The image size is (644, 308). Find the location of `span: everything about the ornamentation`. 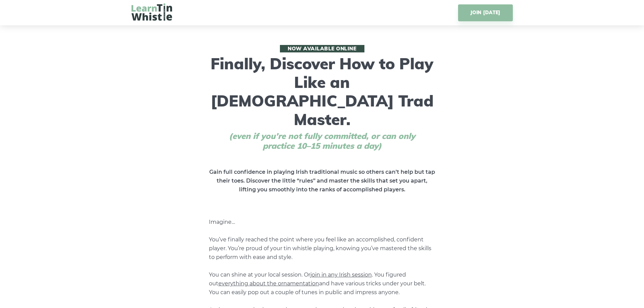

span: everything about the ornamentation is located at coordinates (269, 283).